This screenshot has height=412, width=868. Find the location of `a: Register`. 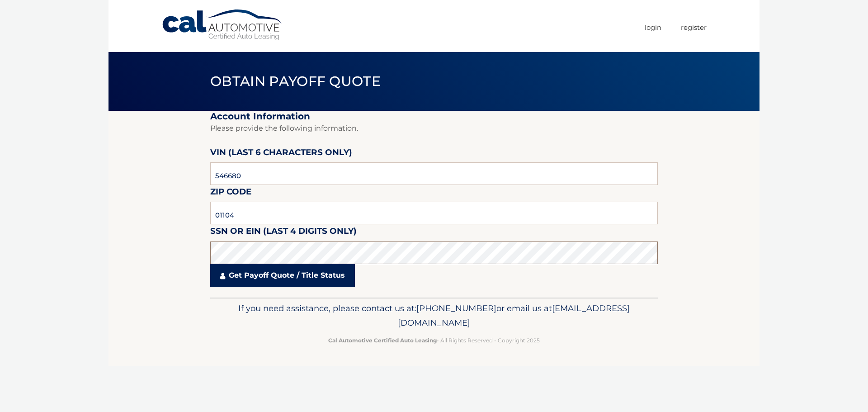

a: Register is located at coordinates (694, 27).